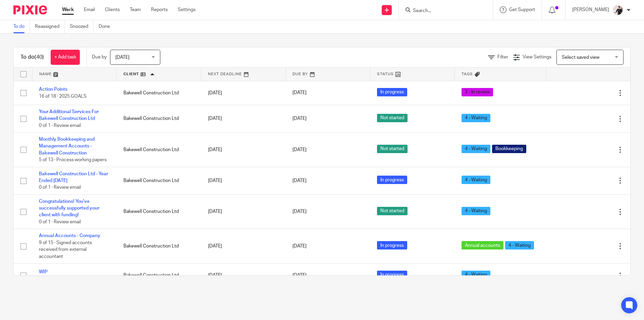 Image resolution: width=644 pixels, height=320 pixels. Describe the element at coordinates (89, 10) in the screenshot. I see `a: Email` at that location.